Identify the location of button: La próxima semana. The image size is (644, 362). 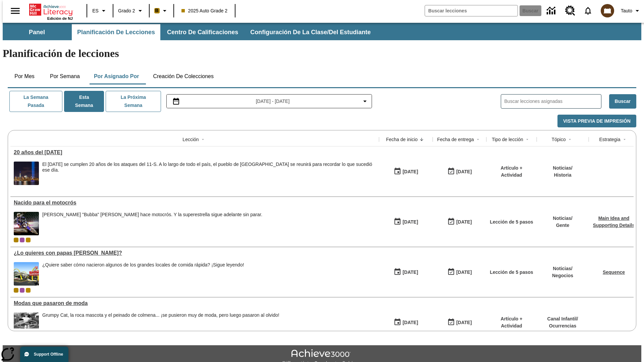
(133, 101).